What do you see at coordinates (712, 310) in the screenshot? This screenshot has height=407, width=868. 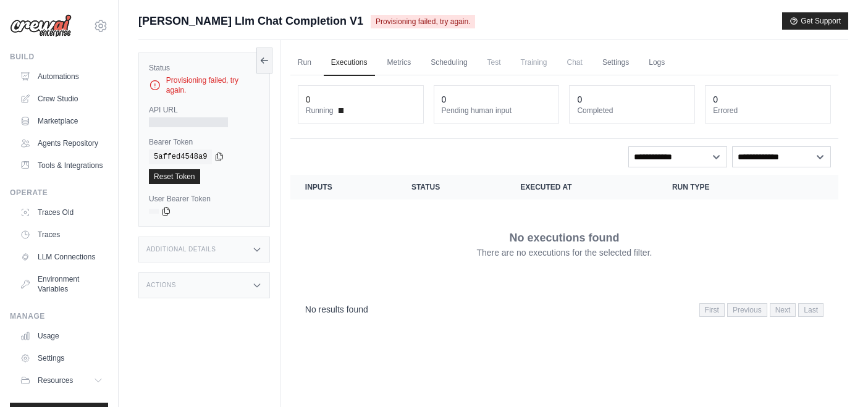 I see `span: First` at bounding box center [712, 310].